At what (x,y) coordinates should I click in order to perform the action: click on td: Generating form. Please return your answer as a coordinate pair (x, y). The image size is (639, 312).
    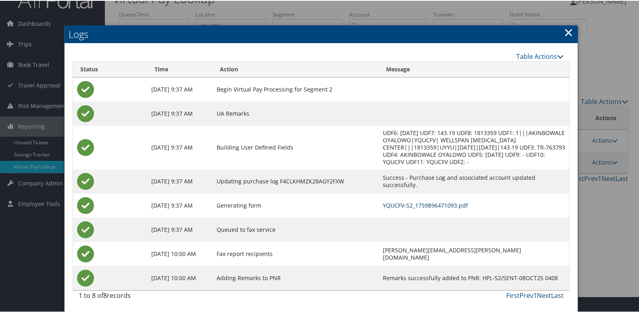
    Looking at the image, I should click on (296, 205).